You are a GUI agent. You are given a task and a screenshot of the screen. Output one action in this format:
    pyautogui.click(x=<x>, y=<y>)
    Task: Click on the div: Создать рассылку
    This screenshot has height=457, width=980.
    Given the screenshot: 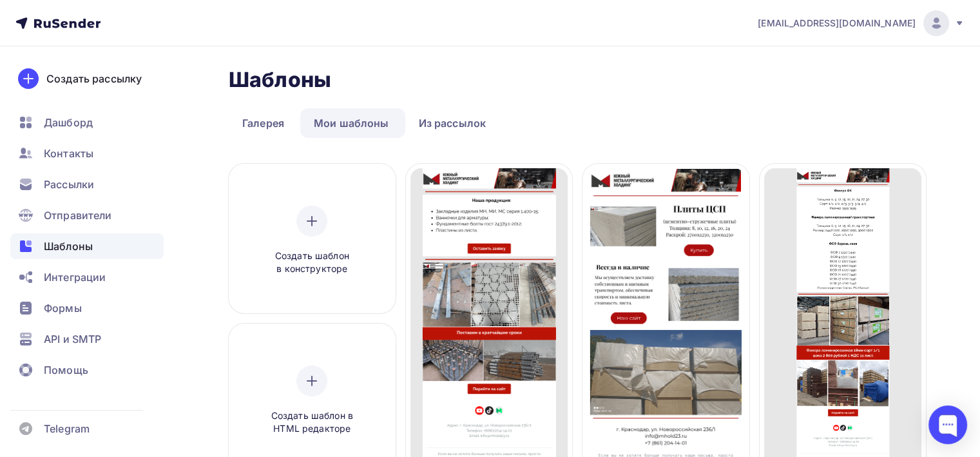 What is the action you would take?
    pyautogui.click(x=94, y=79)
    